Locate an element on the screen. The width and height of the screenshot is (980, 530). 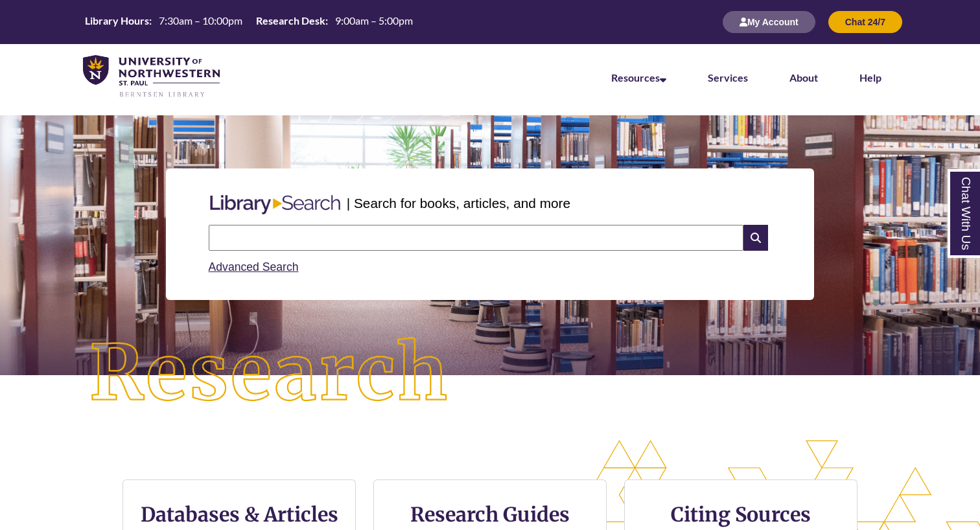
span: 9:00am – 5:00pm is located at coordinates (374, 20).